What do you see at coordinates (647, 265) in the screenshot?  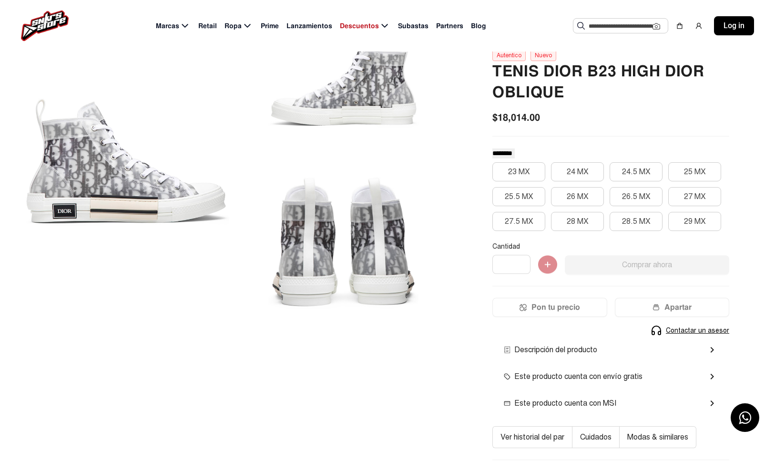 I see `button: Comprar ahora` at bounding box center [647, 265].